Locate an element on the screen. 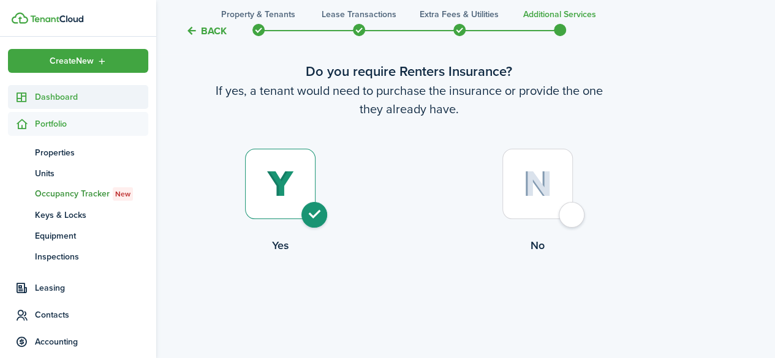 The width and height of the screenshot is (775, 358). span: Equipment is located at coordinates (91, 236).